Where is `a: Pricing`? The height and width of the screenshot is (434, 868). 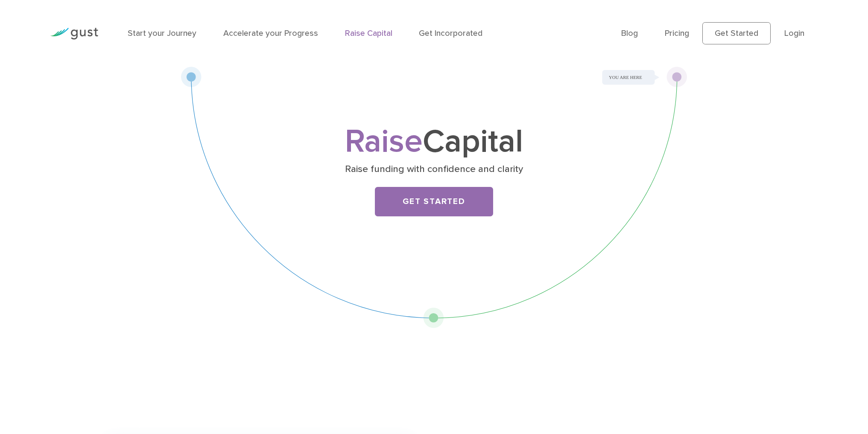
a: Pricing is located at coordinates (677, 33).